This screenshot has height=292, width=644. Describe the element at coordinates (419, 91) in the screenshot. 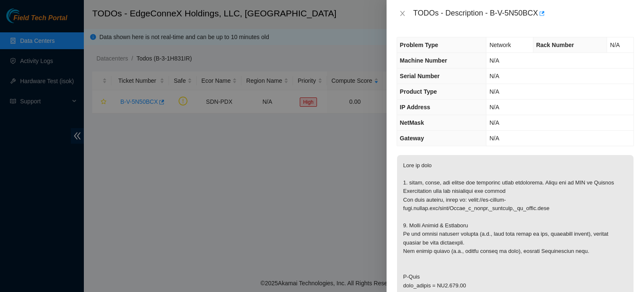

I see `span: Product Type` at that location.